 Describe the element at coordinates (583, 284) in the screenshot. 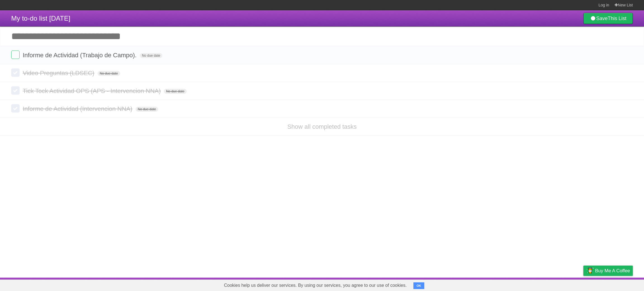

I see `a: Privacy` at that location.